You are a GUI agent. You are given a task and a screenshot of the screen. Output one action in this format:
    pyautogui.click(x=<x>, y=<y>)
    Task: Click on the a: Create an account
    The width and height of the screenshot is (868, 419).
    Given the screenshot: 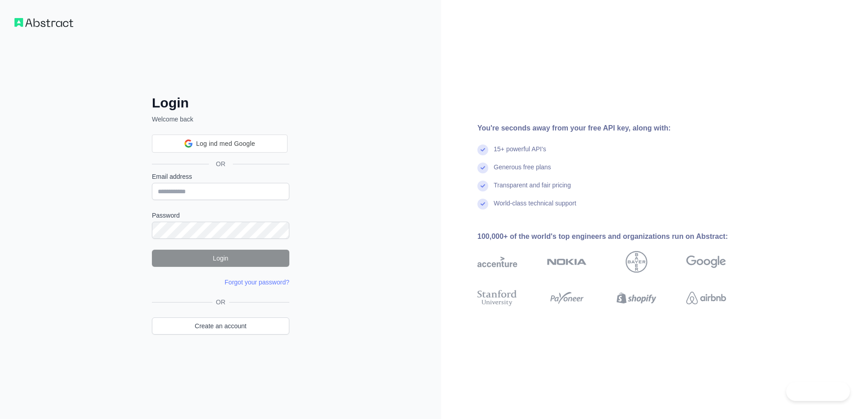 What is the action you would take?
    pyautogui.click(x=220, y=326)
    